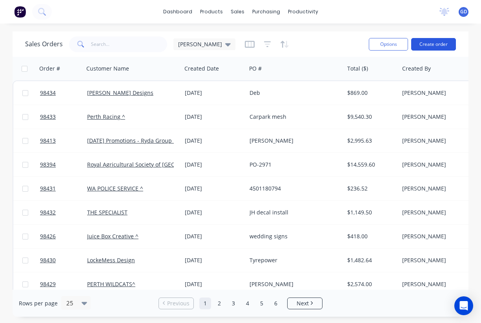 The height and width of the screenshot is (323, 481). Describe the element at coordinates (293, 237) in the screenshot. I see `div: wedding signs` at that location.